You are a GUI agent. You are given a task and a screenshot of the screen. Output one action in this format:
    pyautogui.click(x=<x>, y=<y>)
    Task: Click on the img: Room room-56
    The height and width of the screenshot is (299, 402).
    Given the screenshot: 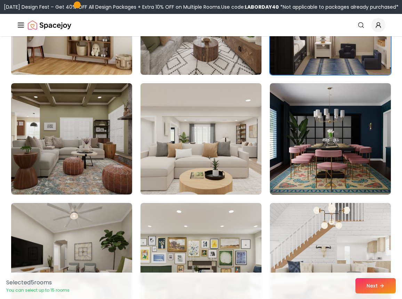 What is the action you would take?
    pyautogui.click(x=201, y=139)
    